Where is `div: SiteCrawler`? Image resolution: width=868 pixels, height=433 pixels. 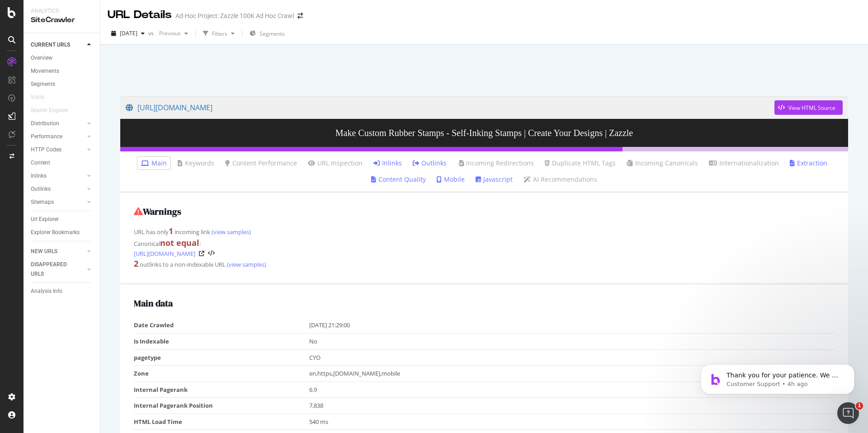 div: SiteCrawler is located at coordinates (62, 20).